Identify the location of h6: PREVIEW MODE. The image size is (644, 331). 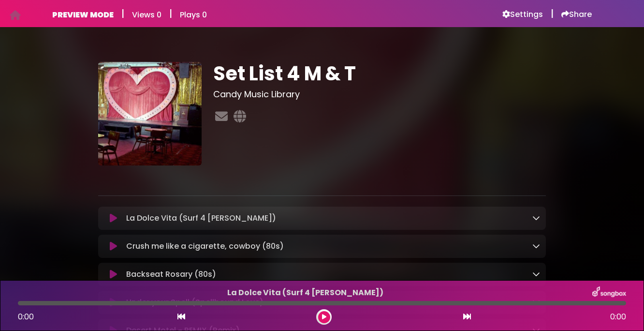
(83, 15).